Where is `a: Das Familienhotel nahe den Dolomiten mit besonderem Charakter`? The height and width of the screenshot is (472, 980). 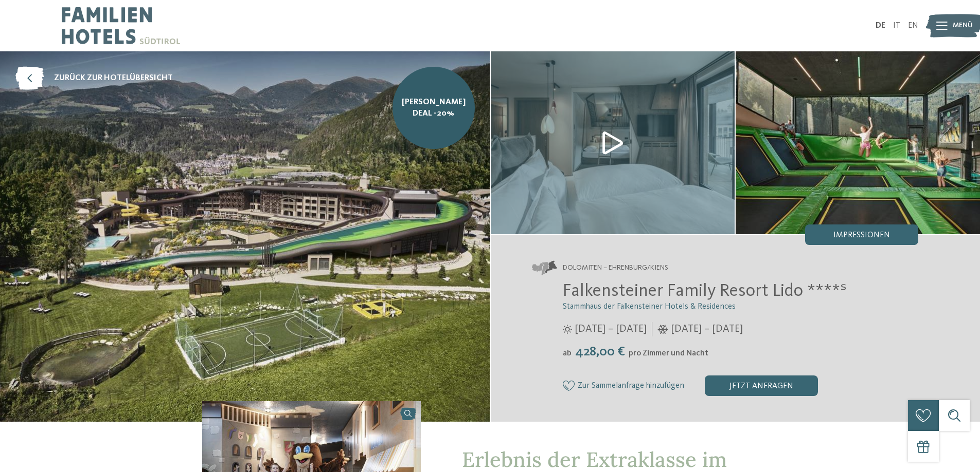 a: Das Familienhotel nahe den Dolomiten mit besonderem Charakter is located at coordinates (613, 143).